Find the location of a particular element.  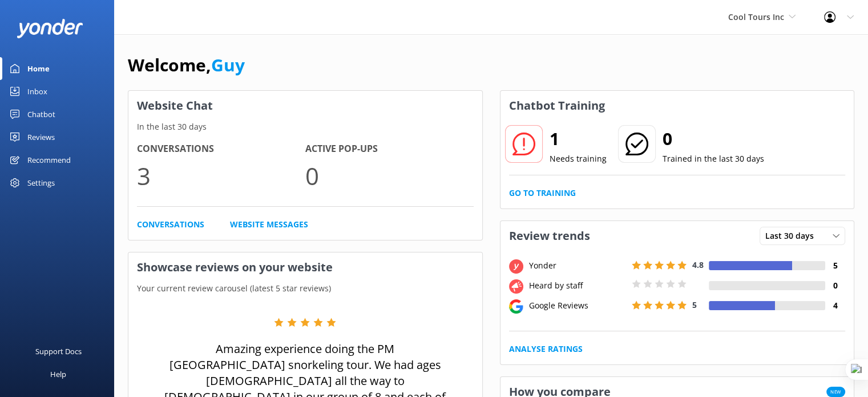

div: Yonder is located at coordinates (578, 265).